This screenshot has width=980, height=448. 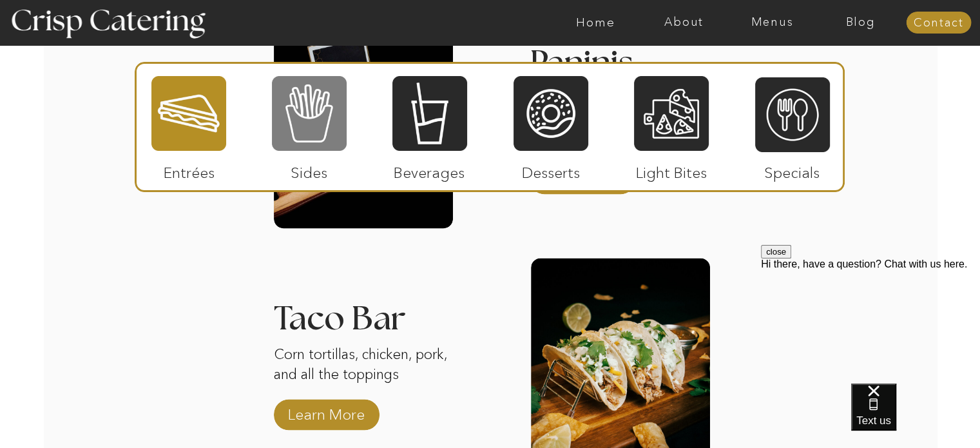 What do you see at coordinates (684, 23) in the screenshot?
I see `a: About` at bounding box center [684, 23].